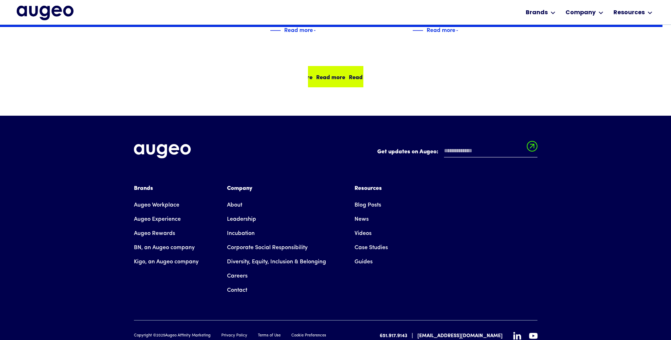 The width and height of the screenshot is (671, 340). What do you see at coordinates (237, 290) in the screenshot?
I see `a: Contact` at bounding box center [237, 290].